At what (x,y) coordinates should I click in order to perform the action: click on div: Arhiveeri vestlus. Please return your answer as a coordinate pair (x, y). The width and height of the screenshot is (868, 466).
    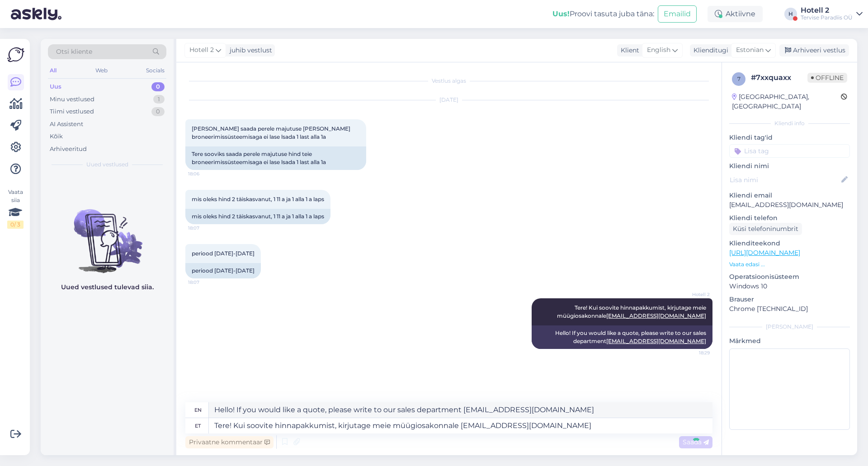
    Looking at the image, I should click on (814, 50).